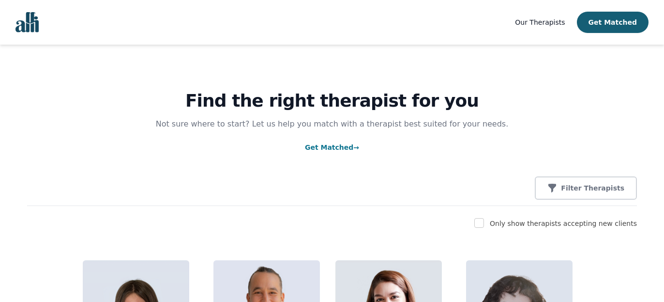 The height and width of the screenshot is (302, 664). Describe the element at coordinates (593, 188) in the screenshot. I see `p: Filter Therapists` at that location.